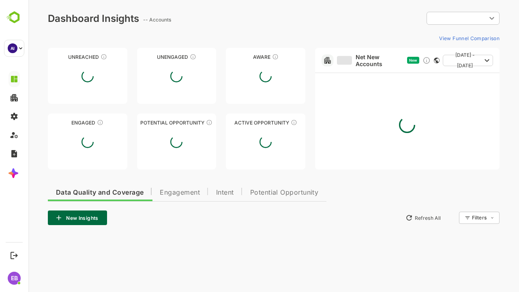 The height and width of the screenshot is (292, 519). Describe the element at coordinates (266, 123) in the screenshot. I see `div: These accounts have open opportunities which might be at any of the Sales Stages` at that location.